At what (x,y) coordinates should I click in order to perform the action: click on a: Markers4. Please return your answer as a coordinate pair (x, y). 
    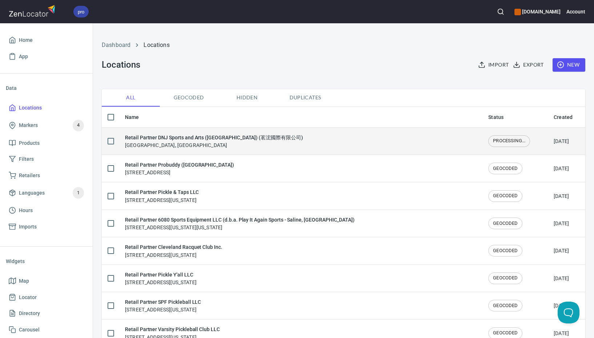
    Looking at the image, I should click on (46, 125).